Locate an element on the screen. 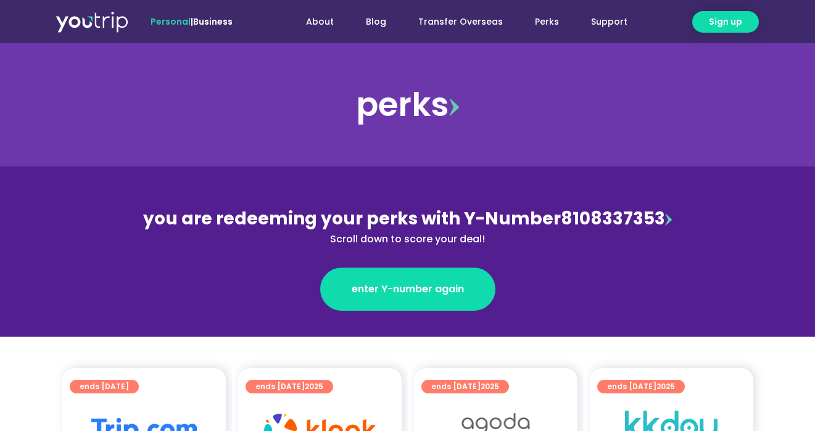  a: Support is located at coordinates (609, 22).